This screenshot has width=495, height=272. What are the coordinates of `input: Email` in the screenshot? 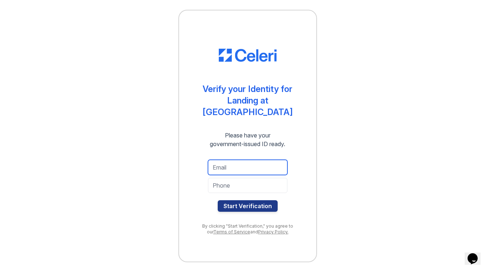 It's located at (247, 167).